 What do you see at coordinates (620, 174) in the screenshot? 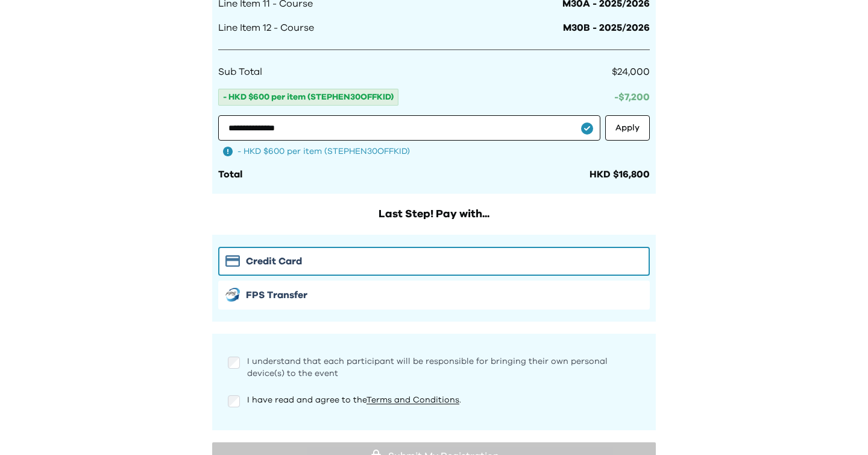
I see `div: HKD $16,800` at bounding box center [620, 174].